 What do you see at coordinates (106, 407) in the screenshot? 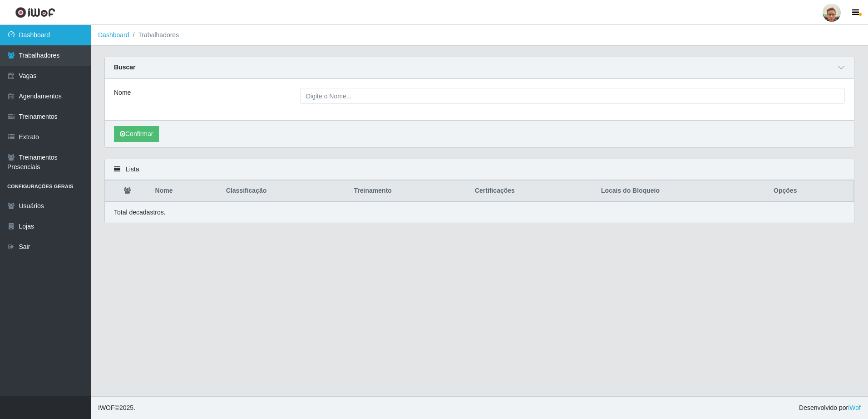
I see `span: IWOF` at bounding box center [106, 407].